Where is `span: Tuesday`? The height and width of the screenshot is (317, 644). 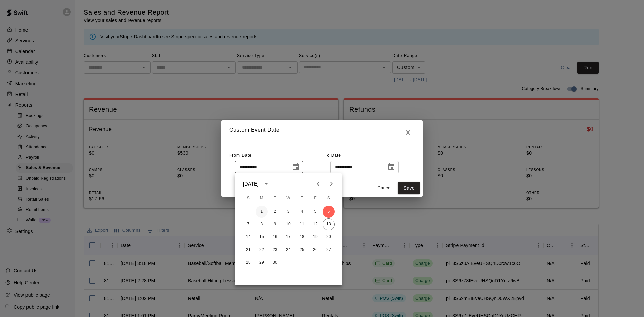
span: Tuesday is located at coordinates (275, 198).